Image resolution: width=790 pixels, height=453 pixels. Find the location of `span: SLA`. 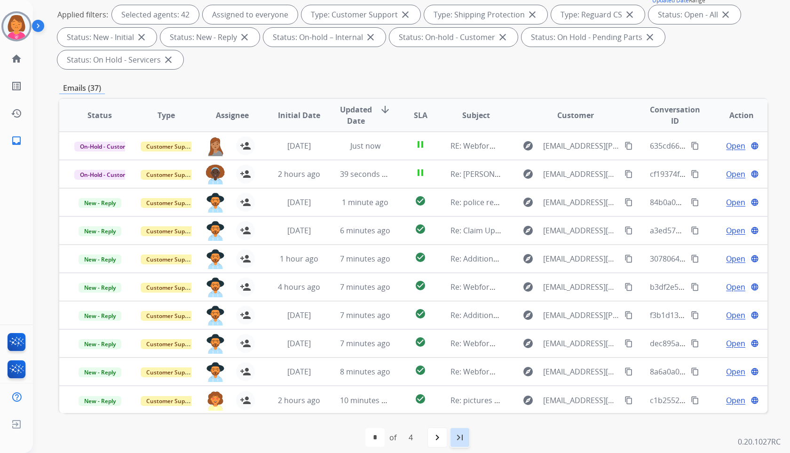

span: SLA is located at coordinates (420, 115).